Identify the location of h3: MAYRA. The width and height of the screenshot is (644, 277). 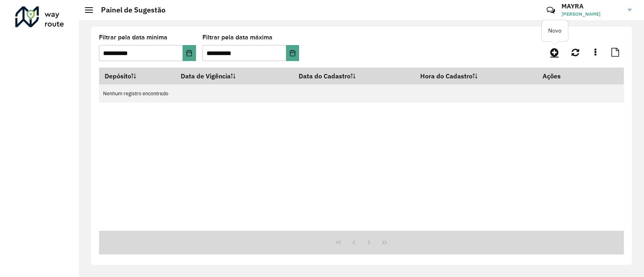
(592, 6).